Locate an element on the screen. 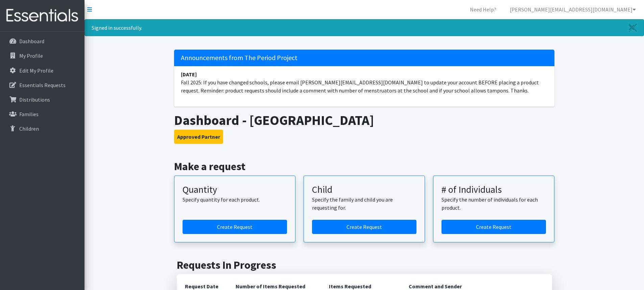 This screenshot has width=644, height=290. img: HumanEssentials is located at coordinates (42, 16).